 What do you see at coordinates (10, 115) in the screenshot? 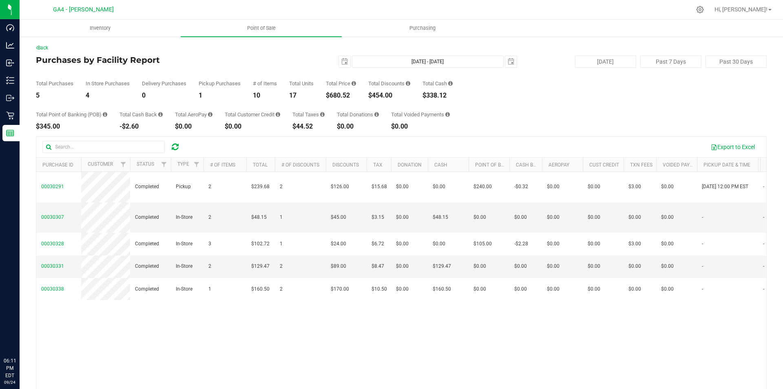
I see `inline-svg: Retail` at bounding box center [10, 115].